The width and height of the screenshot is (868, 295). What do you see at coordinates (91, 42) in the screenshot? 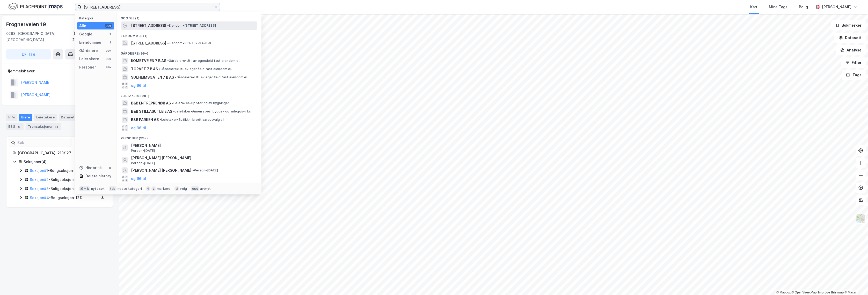
I see `div: Eiendommer` at bounding box center [91, 42].